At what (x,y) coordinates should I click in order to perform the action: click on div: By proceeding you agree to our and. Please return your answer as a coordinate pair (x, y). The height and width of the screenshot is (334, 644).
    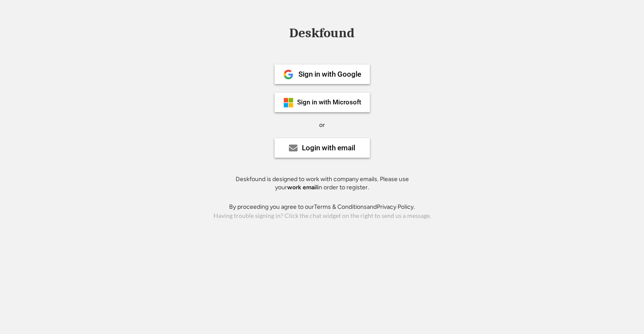
    Looking at the image, I should click on (322, 207).